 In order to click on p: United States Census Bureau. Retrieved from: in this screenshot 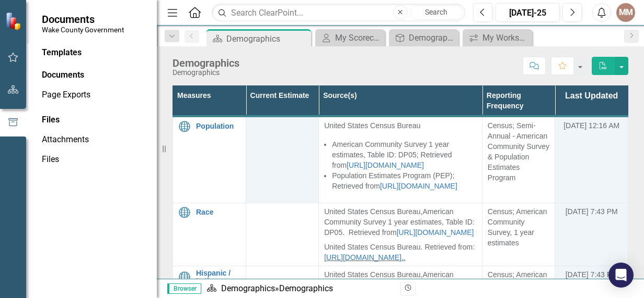, I will do `click(401, 251)`.